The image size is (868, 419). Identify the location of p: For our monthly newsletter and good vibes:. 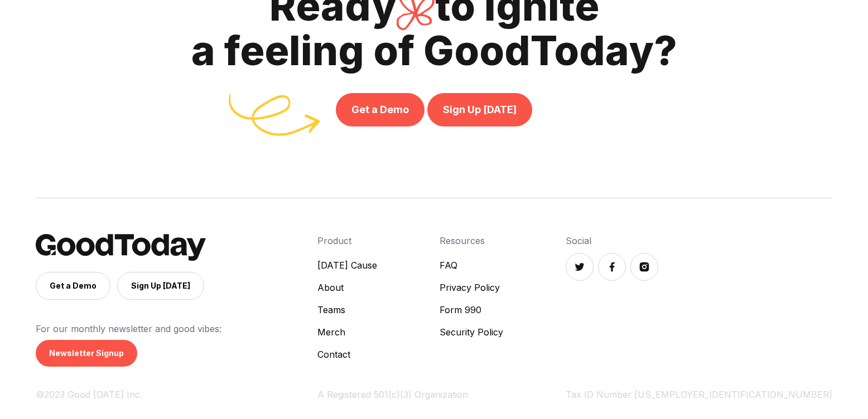
(176, 329).